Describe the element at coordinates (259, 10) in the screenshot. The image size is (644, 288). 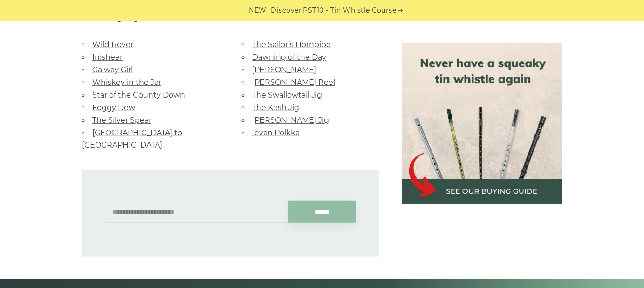
I see `span: NEW:` at that location.